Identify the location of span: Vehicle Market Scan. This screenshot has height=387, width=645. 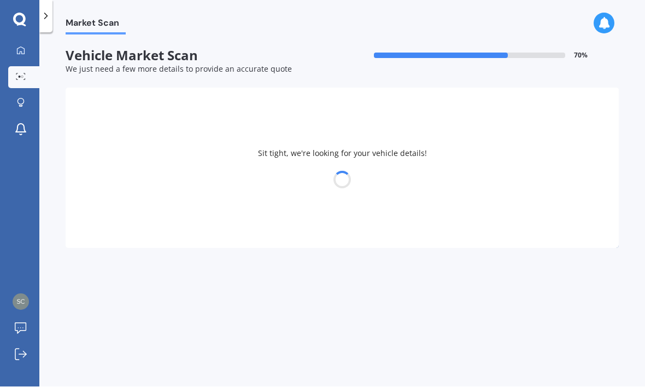
(204, 56).